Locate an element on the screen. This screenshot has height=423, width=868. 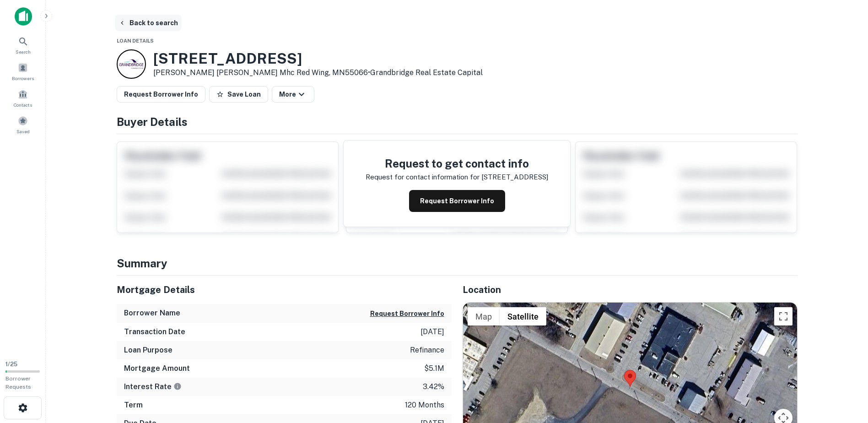
h6: Transaction Date is located at coordinates (155, 332).